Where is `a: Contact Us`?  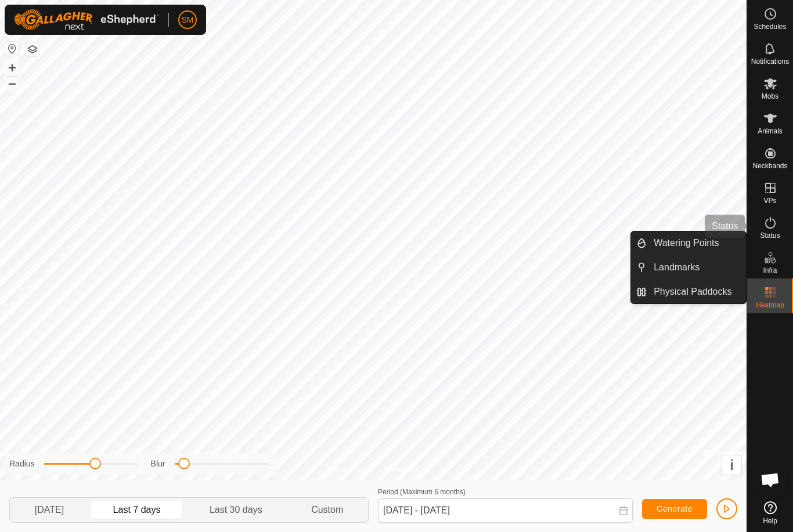 a: Contact Us is located at coordinates (402, 470).